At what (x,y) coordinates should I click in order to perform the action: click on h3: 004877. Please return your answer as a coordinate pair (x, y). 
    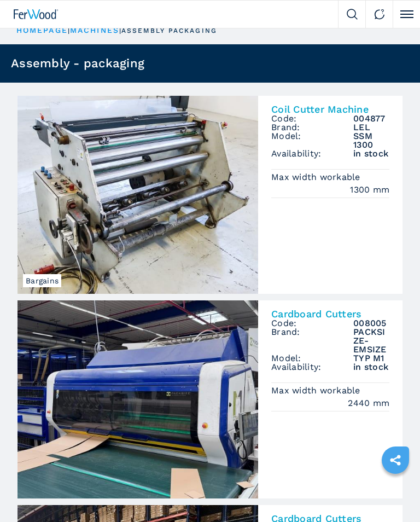
    Looking at the image, I should click on (372, 119).